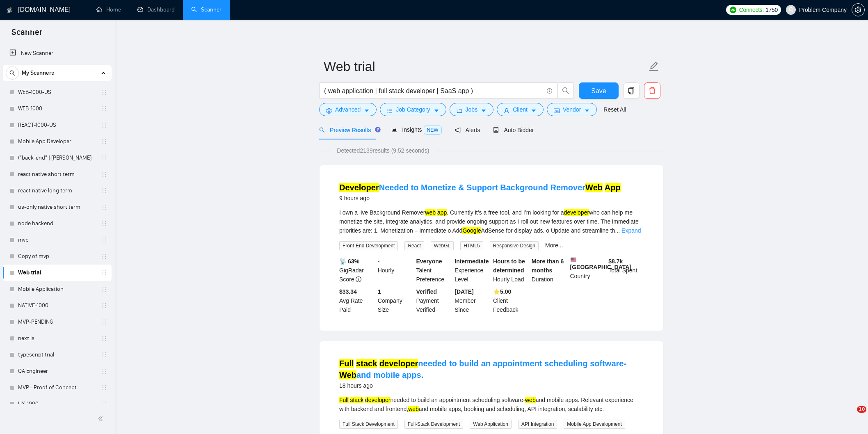 The height and width of the screenshot is (434, 868). Describe the element at coordinates (378, 129) in the screenshot. I see `div: Tooltip anchor` at that location.